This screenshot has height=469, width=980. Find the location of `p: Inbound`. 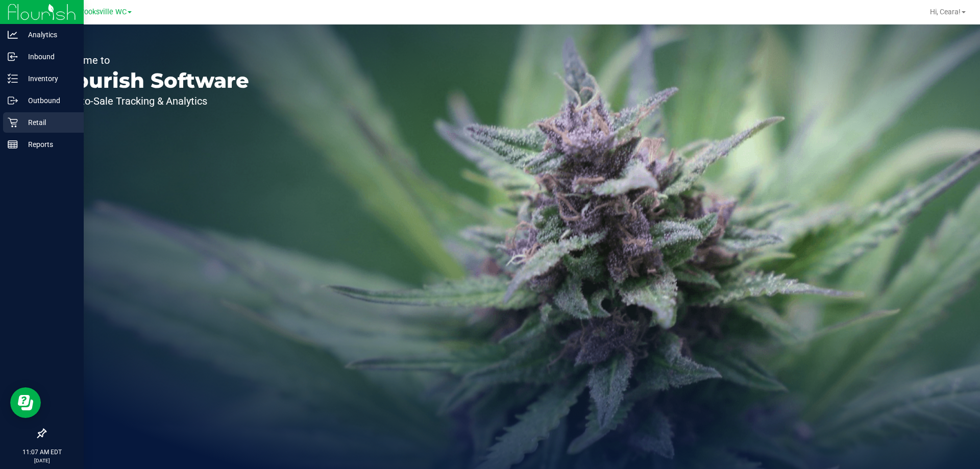

p: Inbound is located at coordinates (48, 57).